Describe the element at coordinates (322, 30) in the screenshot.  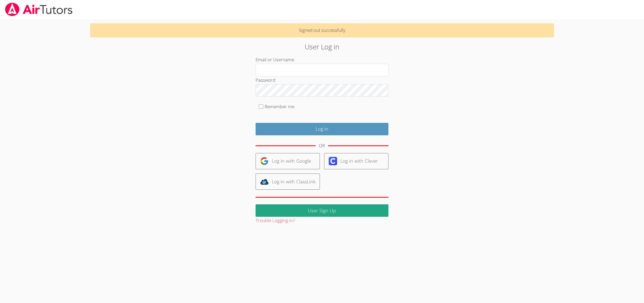
I see `p: Signed out successfully` at that location.